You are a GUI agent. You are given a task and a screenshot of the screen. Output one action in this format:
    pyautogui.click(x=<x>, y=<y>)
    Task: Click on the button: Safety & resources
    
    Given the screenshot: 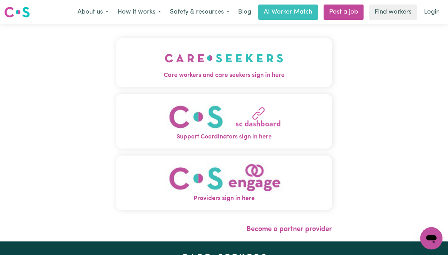 What is the action you would take?
    pyautogui.click(x=199, y=12)
    